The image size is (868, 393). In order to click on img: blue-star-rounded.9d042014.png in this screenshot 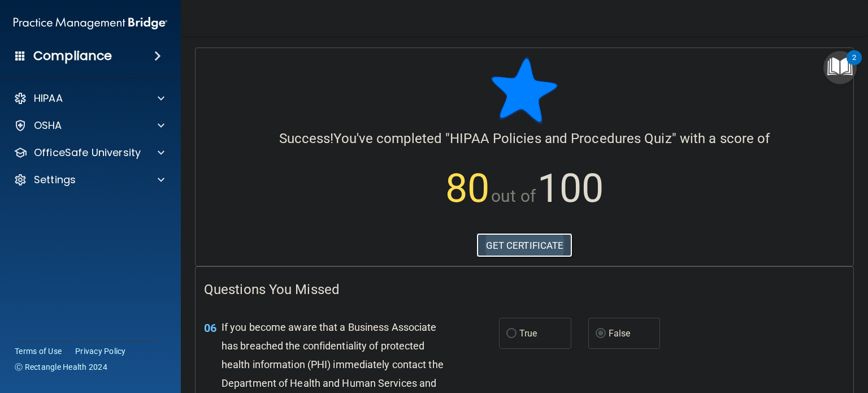, I will do `click(525, 90)`.